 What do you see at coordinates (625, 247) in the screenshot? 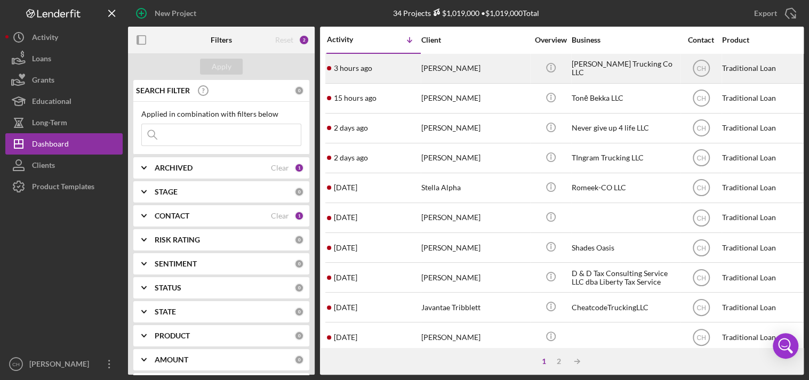
I see `div: Shades Oasis` at bounding box center [625, 247].